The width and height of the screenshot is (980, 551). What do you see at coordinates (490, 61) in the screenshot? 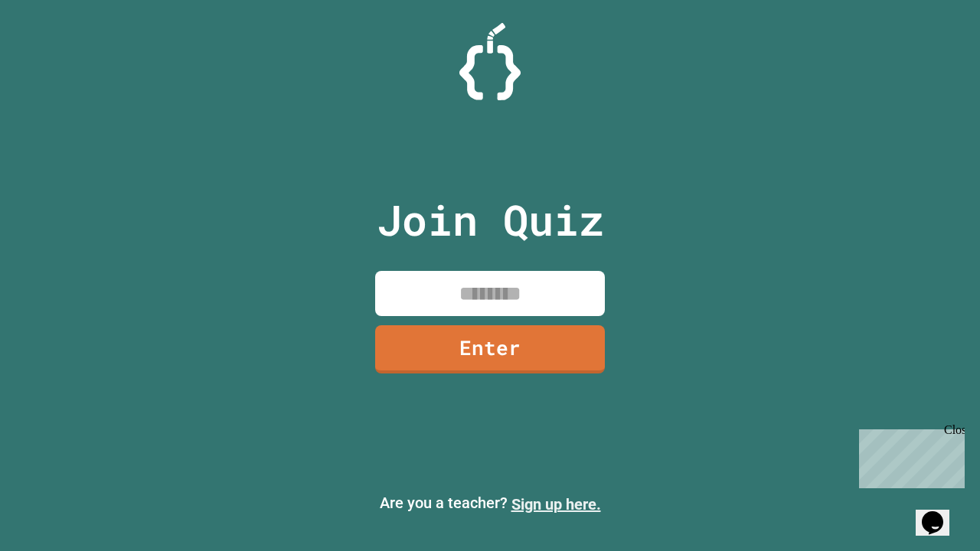
I see `img: Logo.svg` at bounding box center [490, 61].